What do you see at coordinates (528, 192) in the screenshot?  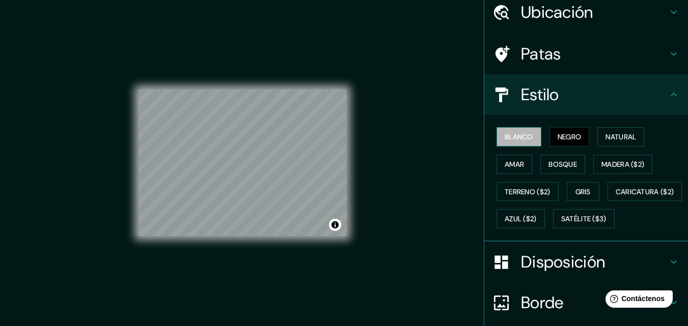 I see `font: Terreno ($2)` at bounding box center [528, 192].